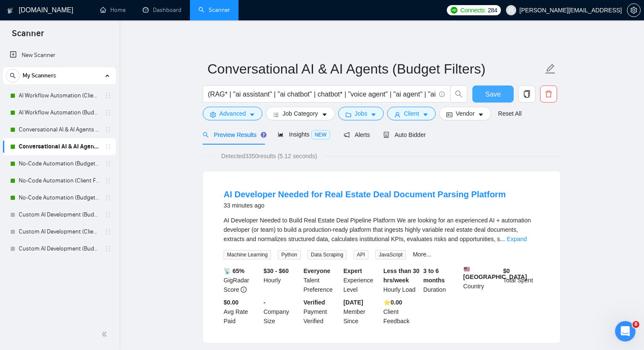 Image resolution: width=644 pixels, height=350 pixels. What do you see at coordinates (357, 135) in the screenshot?
I see `span: Alerts` at bounding box center [357, 135].